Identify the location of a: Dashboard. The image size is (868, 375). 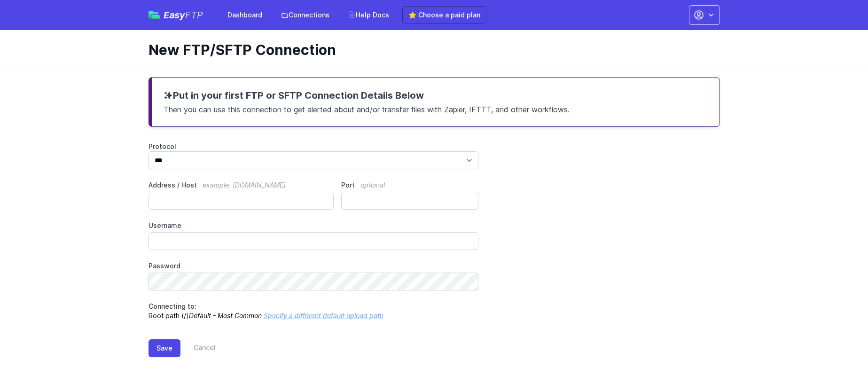
(245, 15).